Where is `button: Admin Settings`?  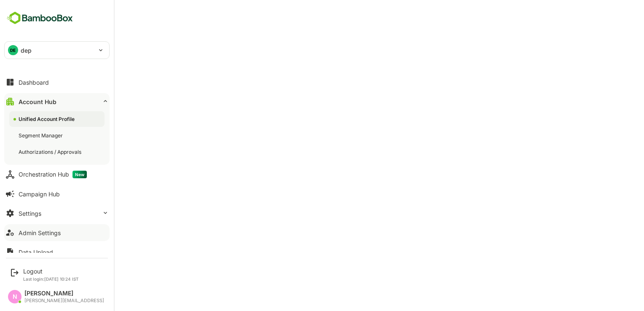 button: Admin Settings is located at coordinates (57, 232).